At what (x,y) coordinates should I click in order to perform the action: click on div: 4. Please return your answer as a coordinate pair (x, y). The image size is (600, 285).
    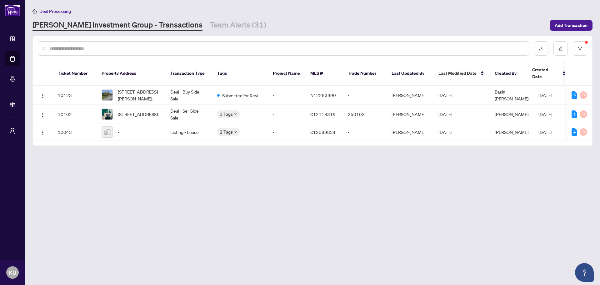
    Looking at the image, I should click on (574, 132).